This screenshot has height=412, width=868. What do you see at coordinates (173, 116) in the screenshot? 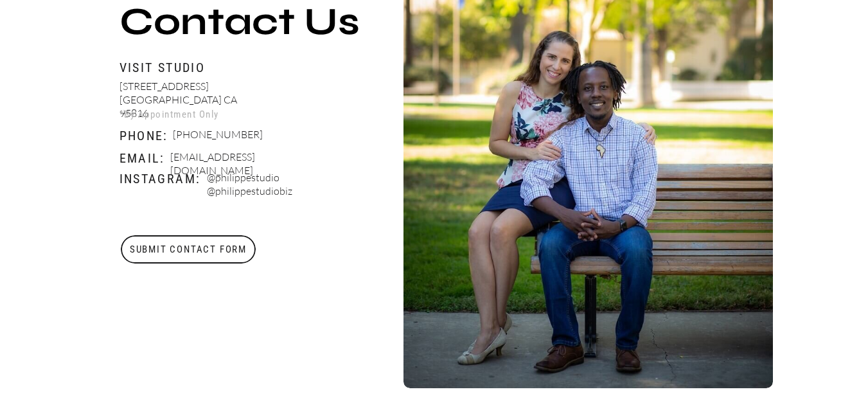
I see `p: *By Appointment Only` at bounding box center [173, 116].